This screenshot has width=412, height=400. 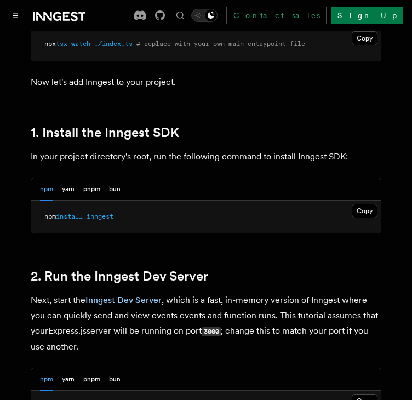 I want to click on a: Contact sales, so click(x=276, y=15).